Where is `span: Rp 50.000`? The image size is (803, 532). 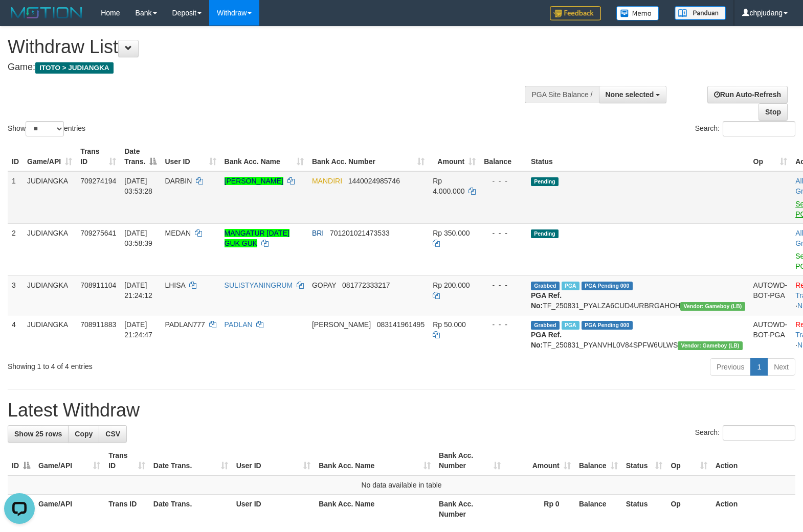 span: Rp 50.000 is located at coordinates (449, 325).